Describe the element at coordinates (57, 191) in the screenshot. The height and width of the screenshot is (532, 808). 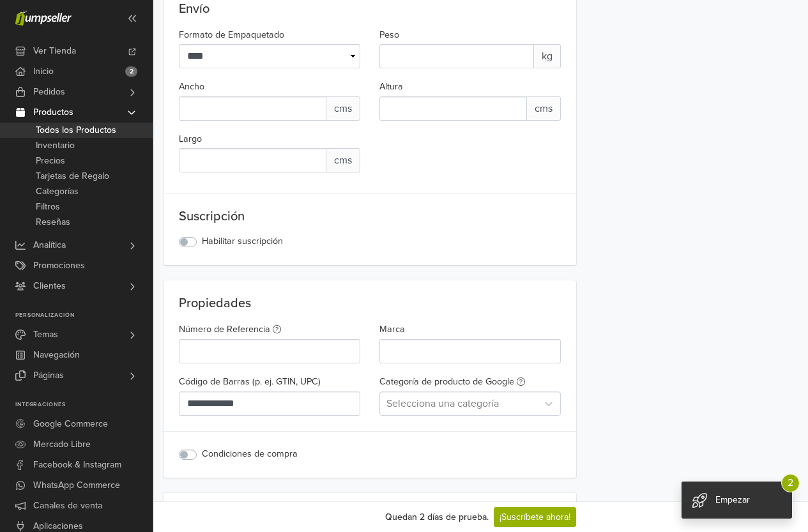
I see `span: Categorías` at that location.